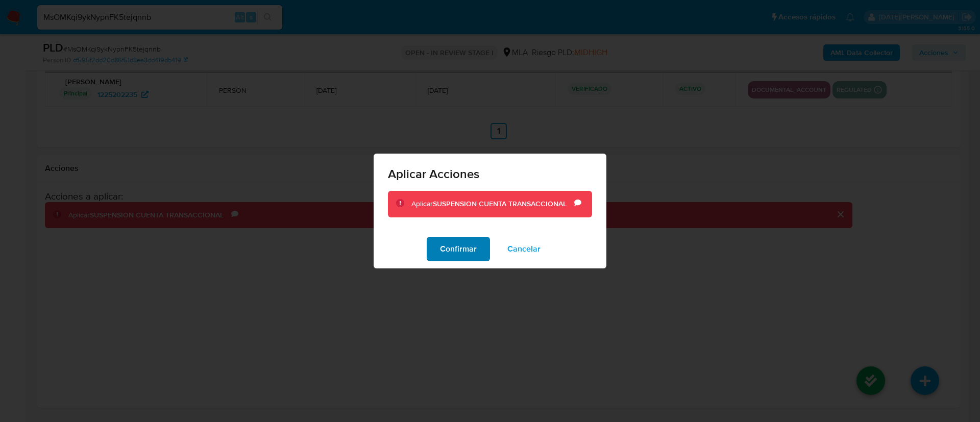 The width and height of the screenshot is (980, 422). What do you see at coordinates (524, 249) in the screenshot?
I see `button: Cancelar` at bounding box center [524, 249].